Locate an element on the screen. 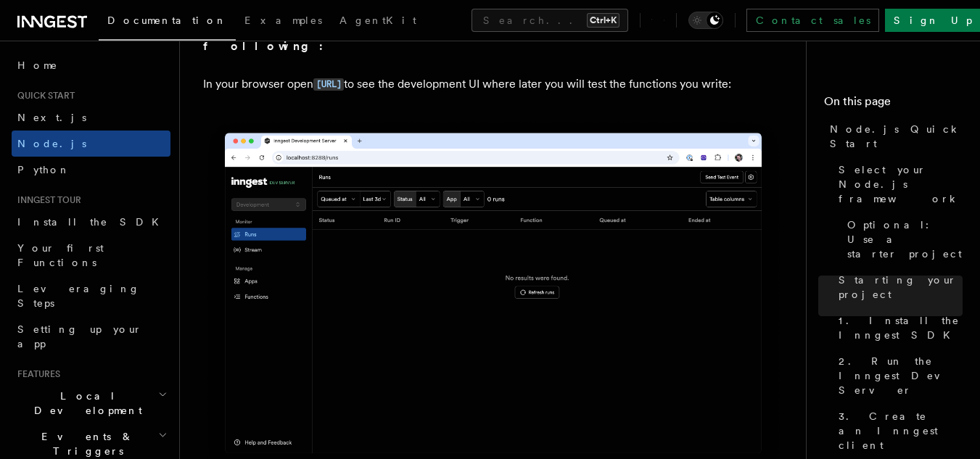 The image size is (980, 459). a: Select your Node.js framework is located at coordinates (897, 185).